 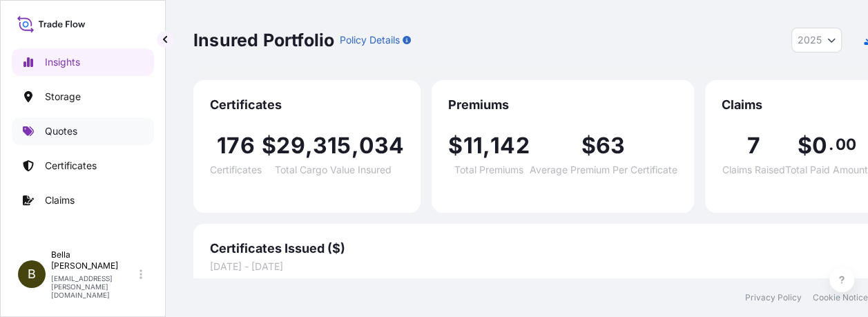 What do you see at coordinates (773, 297) in the screenshot?
I see `p: Privacy Policy` at bounding box center [773, 297].